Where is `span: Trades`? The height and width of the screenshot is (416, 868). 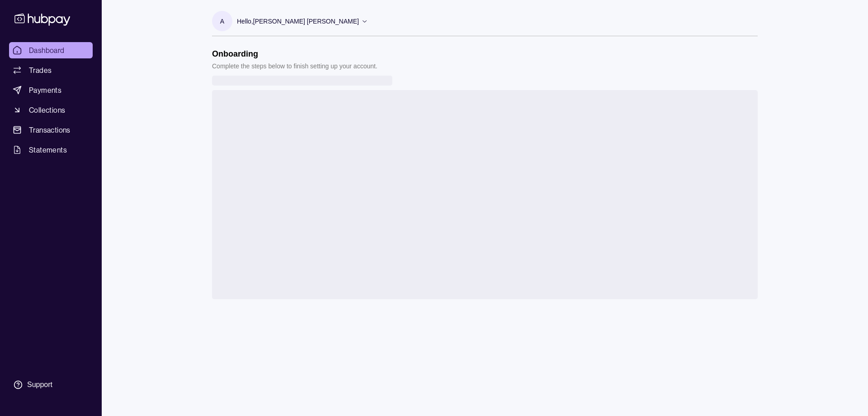 span: Trades is located at coordinates (40, 70).